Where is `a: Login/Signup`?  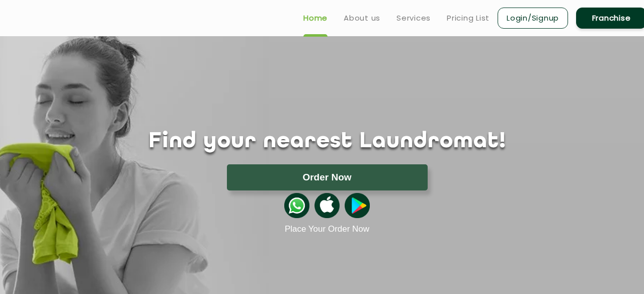
a: Login/Signup is located at coordinates (533, 18).